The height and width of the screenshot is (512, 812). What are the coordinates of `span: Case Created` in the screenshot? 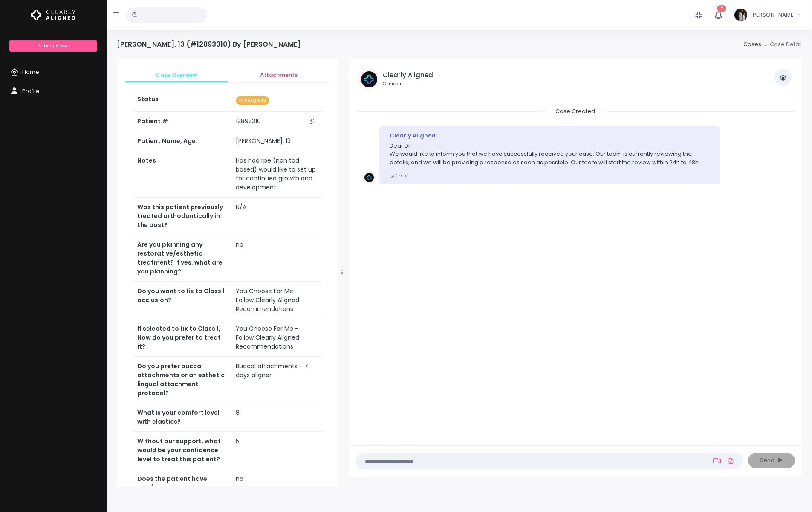 It's located at (575, 111).